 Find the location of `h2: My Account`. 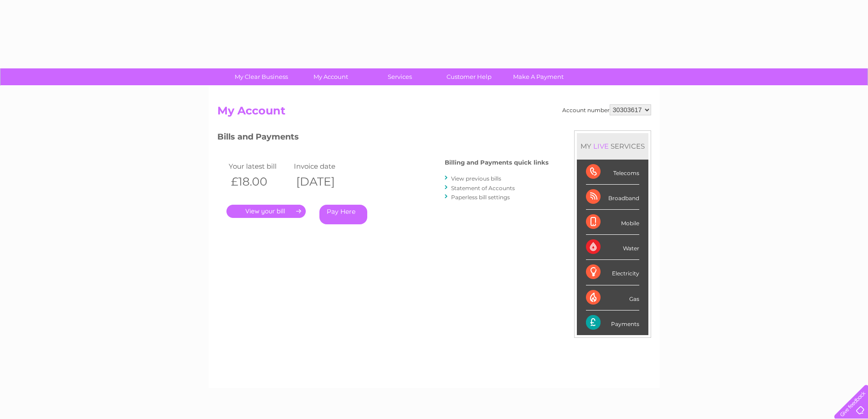

h2: My Account is located at coordinates (434, 113).